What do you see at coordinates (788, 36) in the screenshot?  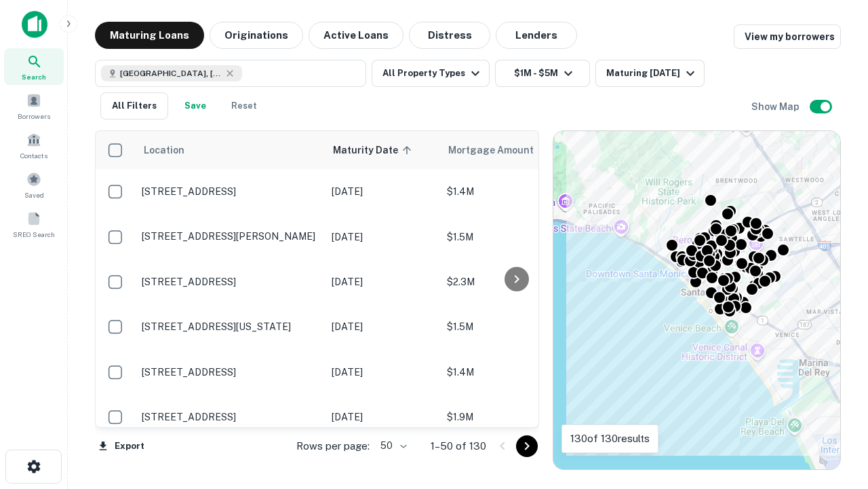 I see `a: View my borrowers` at bounding box center [788, 36].